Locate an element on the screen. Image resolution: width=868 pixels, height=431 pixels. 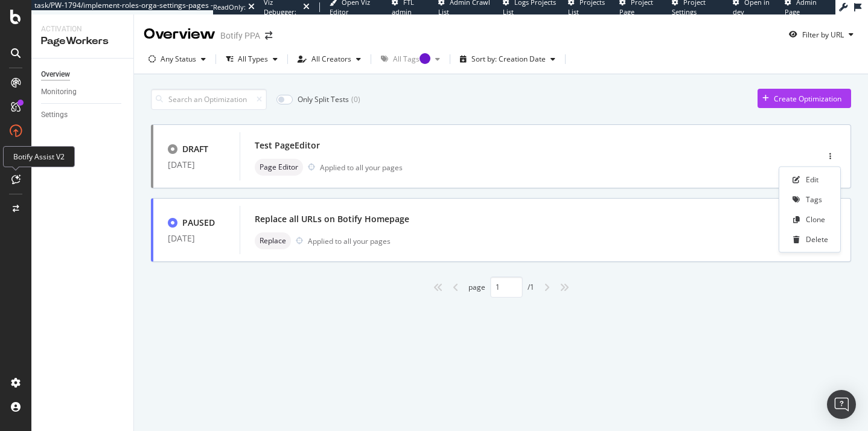
a: Monitoring is located at coordinates (83, 92).